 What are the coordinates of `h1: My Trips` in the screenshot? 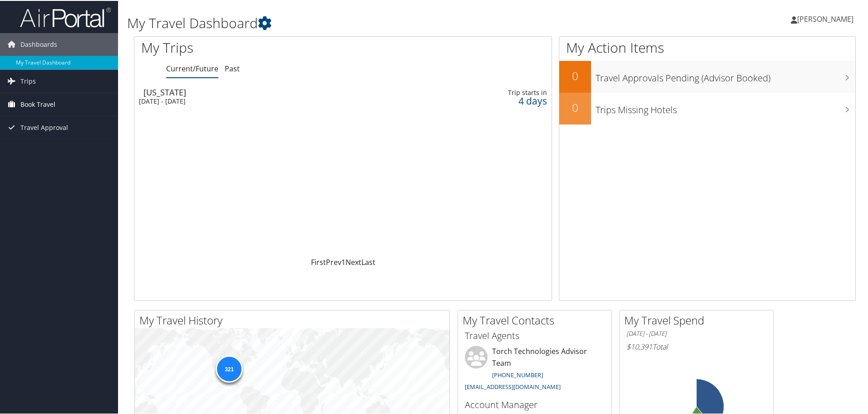 It's located at (256, 47).